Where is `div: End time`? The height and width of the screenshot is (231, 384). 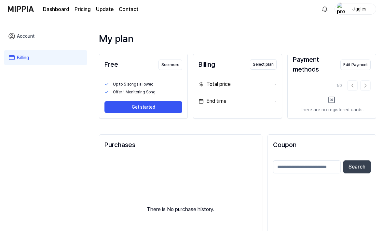
div: End time is located at coordinates (213, 101).